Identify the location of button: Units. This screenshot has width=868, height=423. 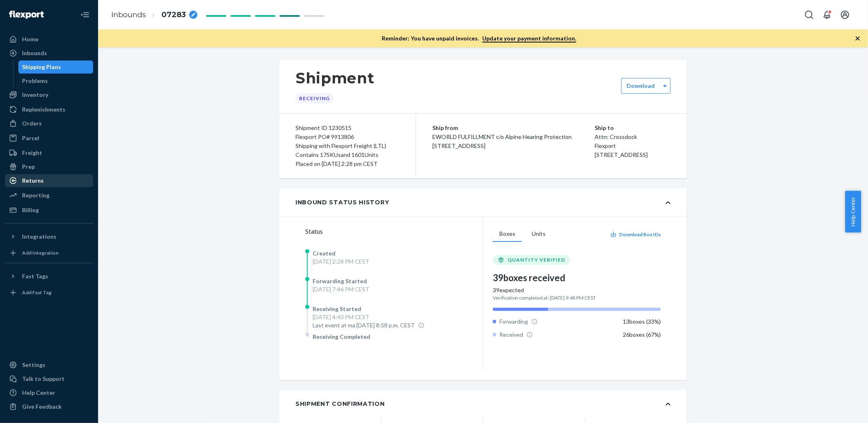
(539, 234).